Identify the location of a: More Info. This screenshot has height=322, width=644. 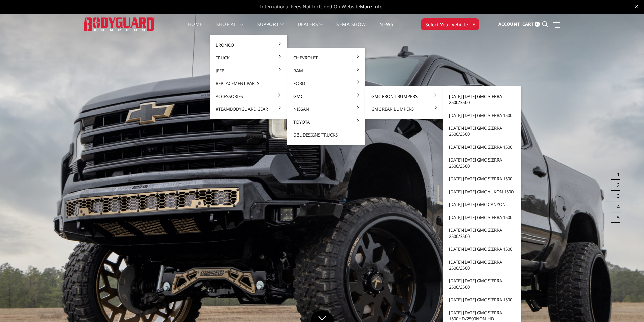
(371, 7).